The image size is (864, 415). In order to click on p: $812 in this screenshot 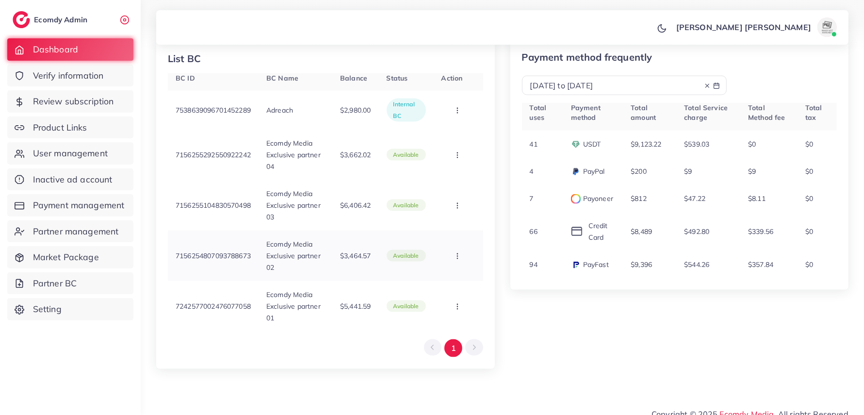, I will do `click(639, 198)`.